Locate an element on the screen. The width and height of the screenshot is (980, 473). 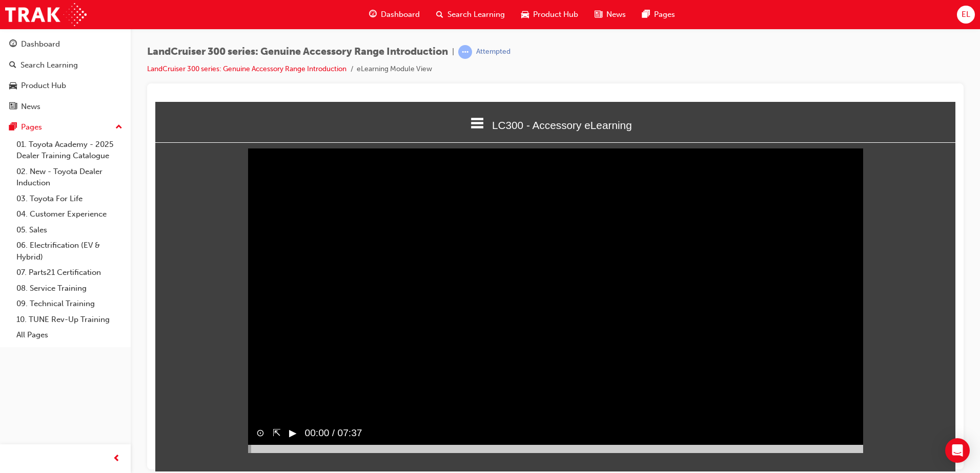
li: eLearning Module View is located at coordinates (394, 69).